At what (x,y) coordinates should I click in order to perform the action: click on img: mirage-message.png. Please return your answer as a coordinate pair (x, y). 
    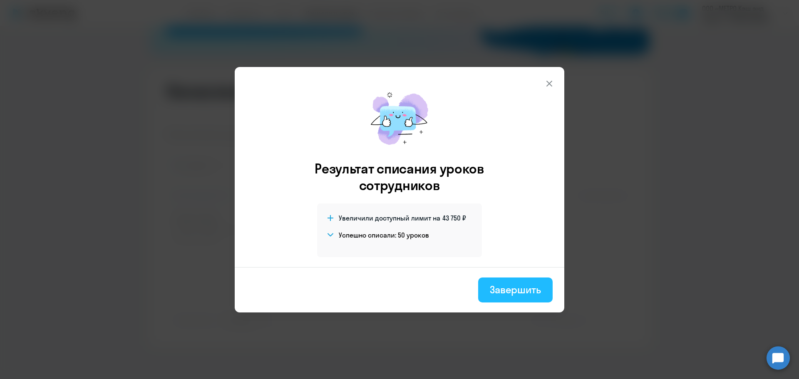
    Looking at the image, I should click on (400, 119).